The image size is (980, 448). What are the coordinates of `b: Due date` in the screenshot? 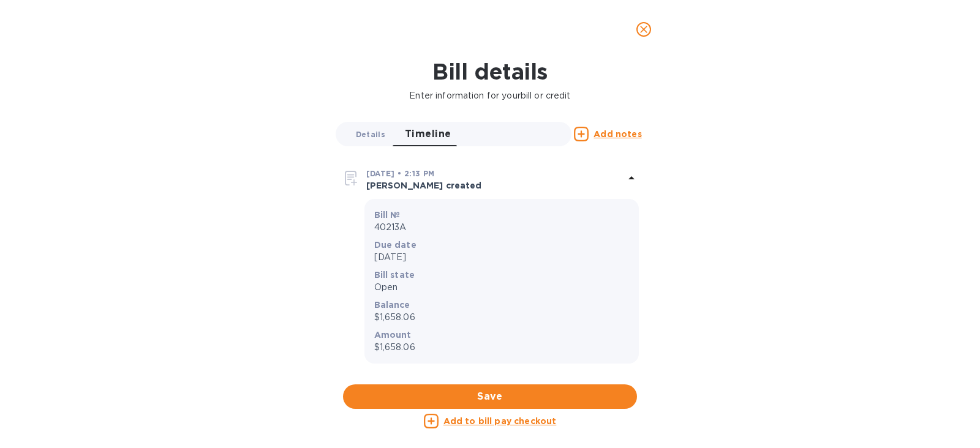 It's located at (395, 245).